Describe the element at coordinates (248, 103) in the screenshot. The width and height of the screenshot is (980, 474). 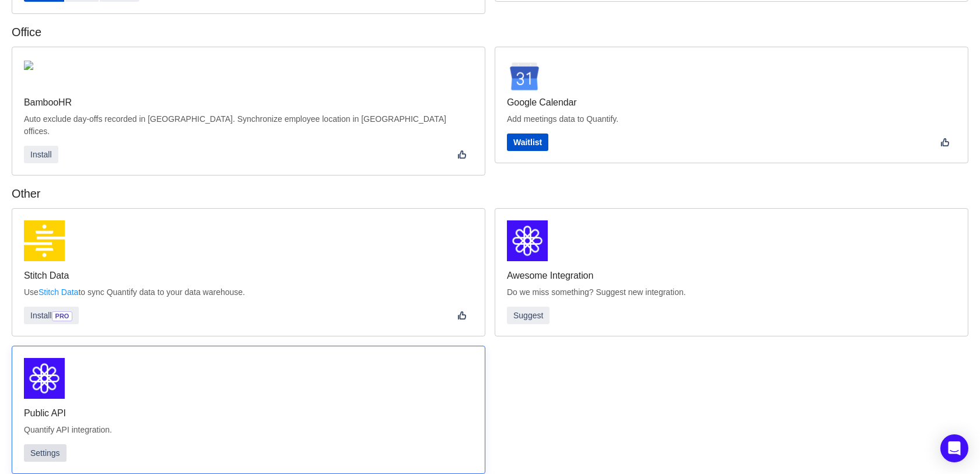
I see `h3: BambooHR` at that location.